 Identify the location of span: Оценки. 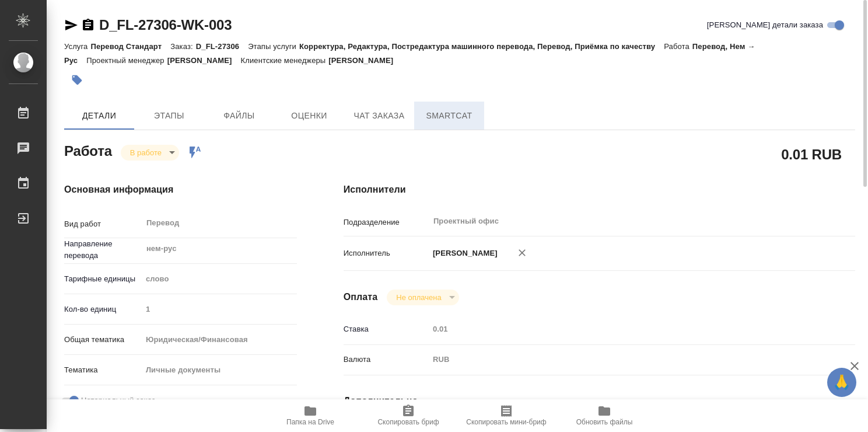
(309, 116).